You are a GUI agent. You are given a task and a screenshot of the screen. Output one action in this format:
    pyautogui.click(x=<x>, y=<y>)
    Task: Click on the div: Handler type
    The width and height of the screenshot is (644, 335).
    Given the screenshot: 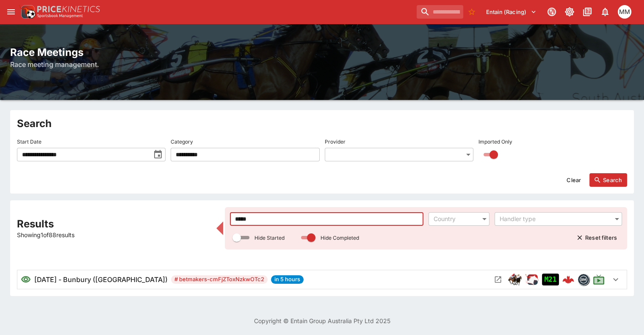 What is the action you would take?
    pyautogui.click(x=554, y=219)
    